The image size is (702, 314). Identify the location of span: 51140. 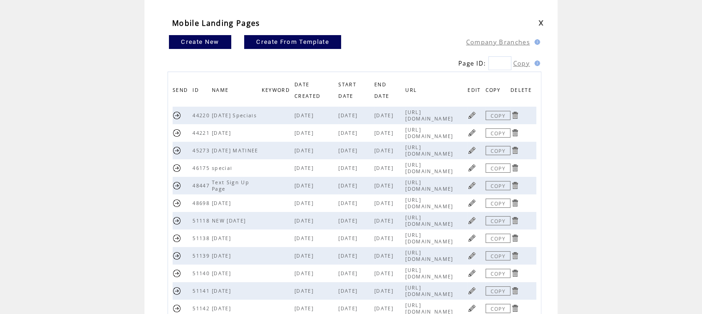
(202, 273).